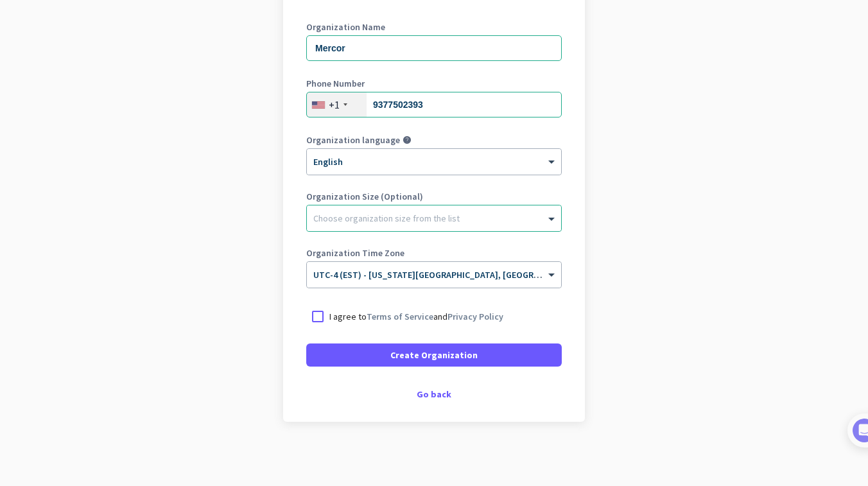 The width and height of the screenshot is (868, 486). What do you see at coordinates (434, 196) in the screenshot?
I see `label: Organization Size (Optional)` at bounding box center [434, 196].